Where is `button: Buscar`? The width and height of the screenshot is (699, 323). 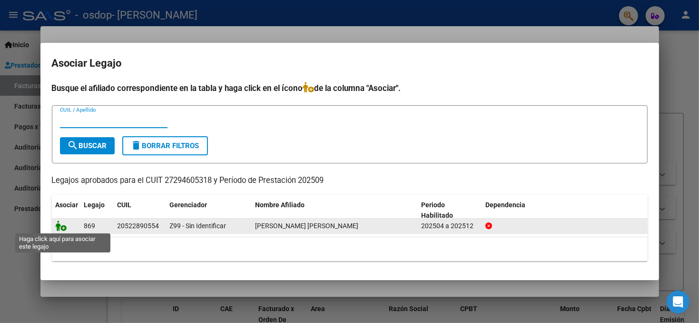 button: Buscar is located at coordinates (87, 146).